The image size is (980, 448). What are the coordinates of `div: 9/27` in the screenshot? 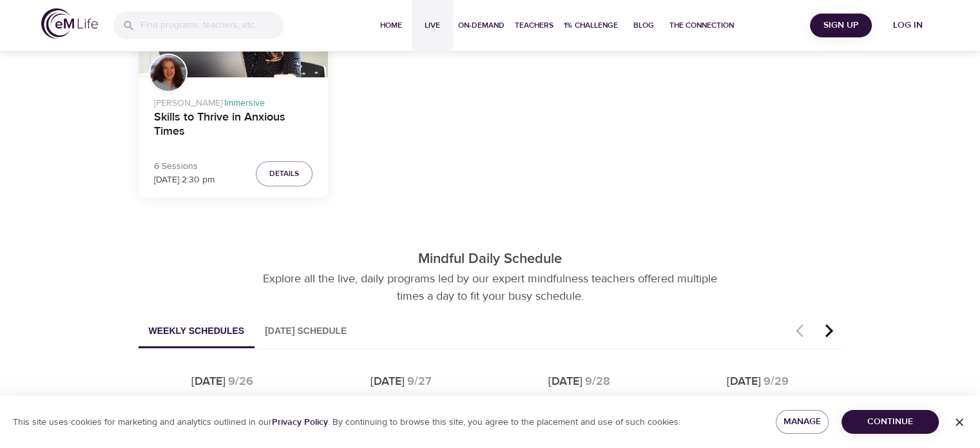 It's located at (419, 382).